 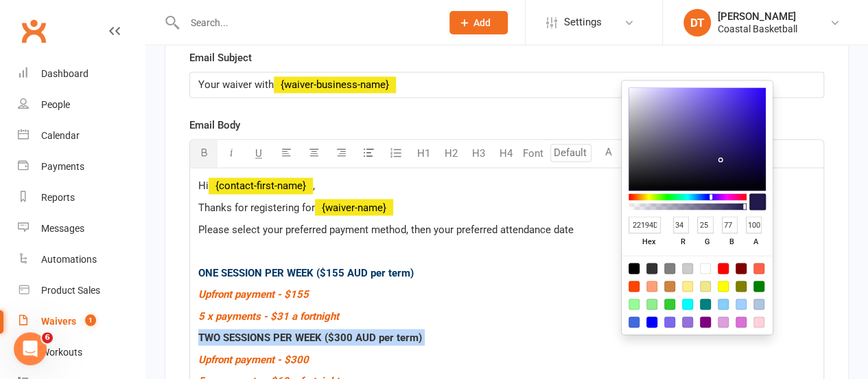 I want to click on span: Add, so click(x=482, y=22).